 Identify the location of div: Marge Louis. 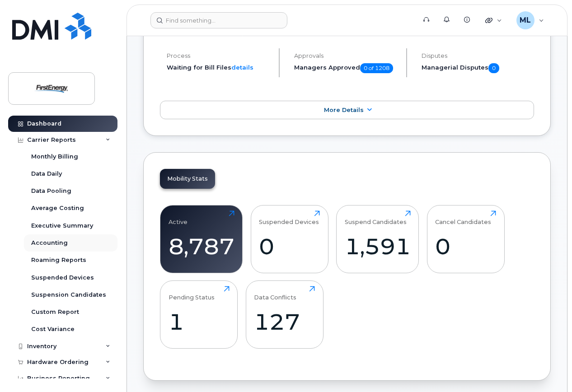
(530, 20).